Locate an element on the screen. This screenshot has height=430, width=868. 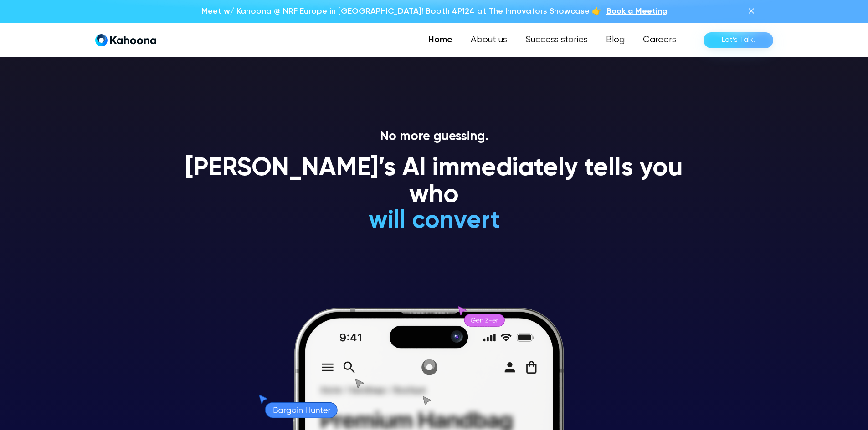
div: Let’s Talk! is located at coordinates (738, 40).